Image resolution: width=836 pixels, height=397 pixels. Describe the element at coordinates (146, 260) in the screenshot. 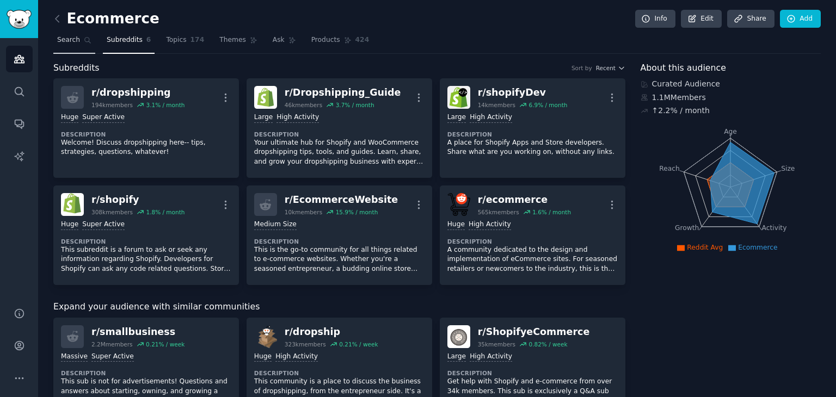

I see `p: This subreddit is a forum to ask or seek any information regarding Shopify. Developers for Shopif...` at that location.